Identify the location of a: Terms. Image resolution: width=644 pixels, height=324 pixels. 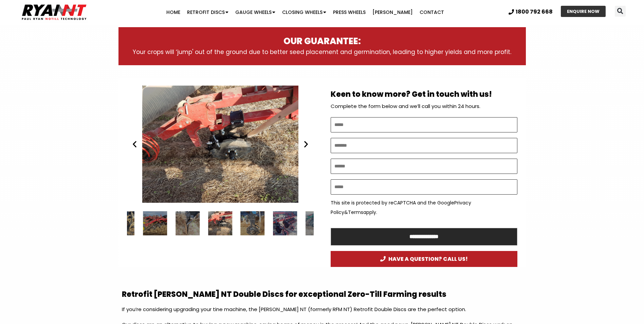
(355, 212).